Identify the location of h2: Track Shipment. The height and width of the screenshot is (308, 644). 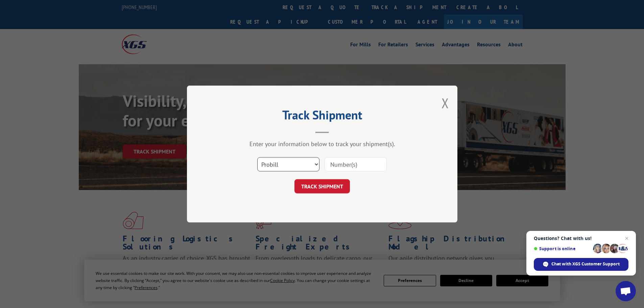
(322, 117).